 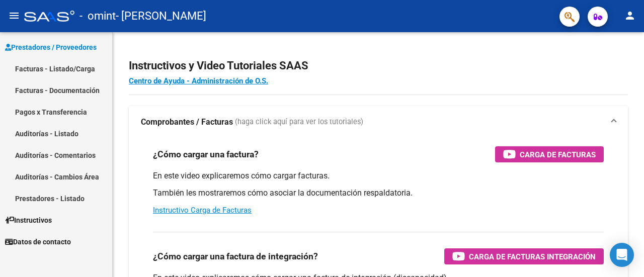 I want to click on mat-icon: menu, so click(x=14, y=16).